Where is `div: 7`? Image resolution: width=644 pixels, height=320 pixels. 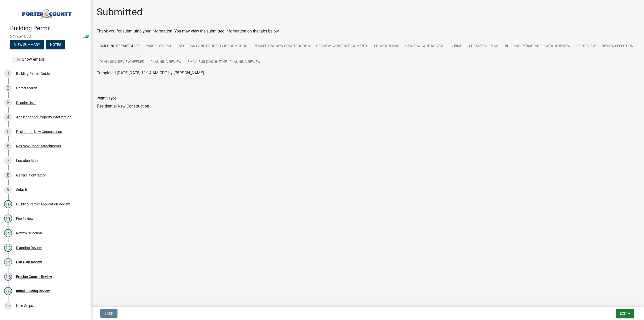 div: 7 is located at coordinates (8, 160).